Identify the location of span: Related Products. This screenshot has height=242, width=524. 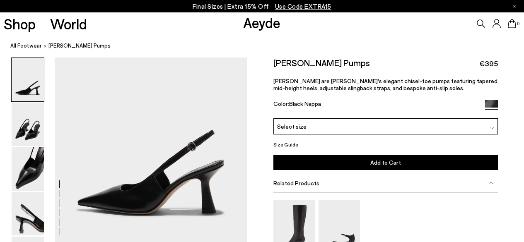
(296, 183).